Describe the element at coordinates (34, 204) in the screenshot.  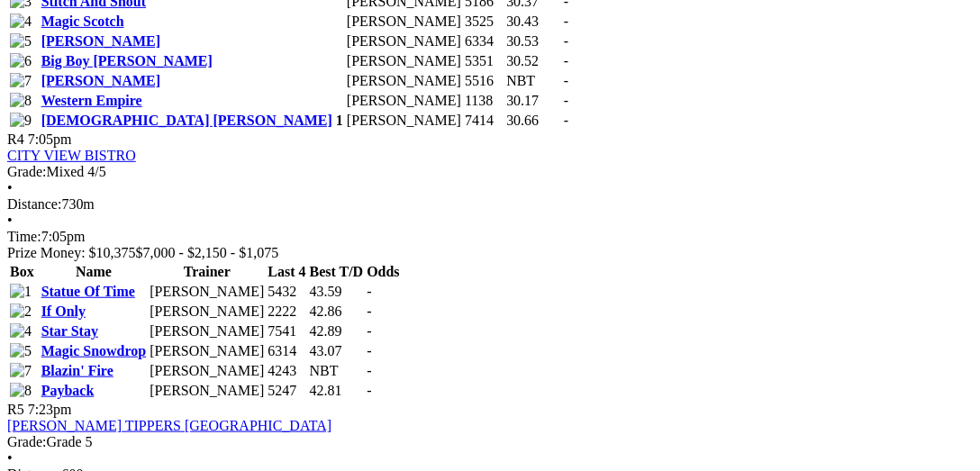
I see `span: Distance:` at that location.